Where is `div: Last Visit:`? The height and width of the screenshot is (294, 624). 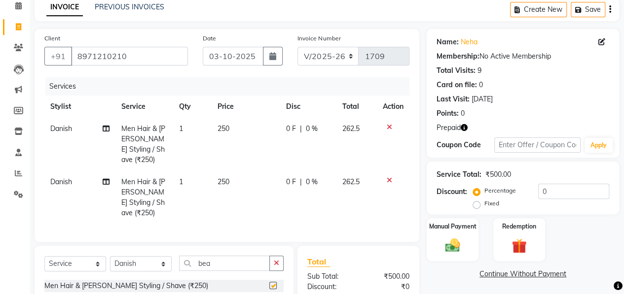 div: Last Visit: is located at coordinates (453, 99).